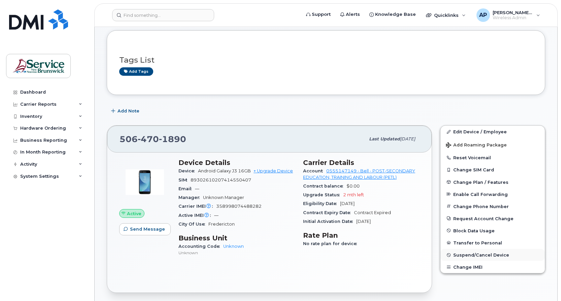 The height and width of the screenshot is (301, 561). I want to click on span: Email, so click(187, 189).